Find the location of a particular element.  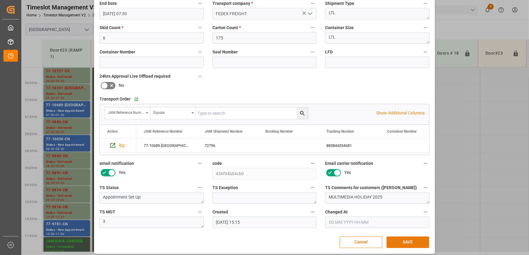

button: TS MOT is located at coordinates (200, 212).